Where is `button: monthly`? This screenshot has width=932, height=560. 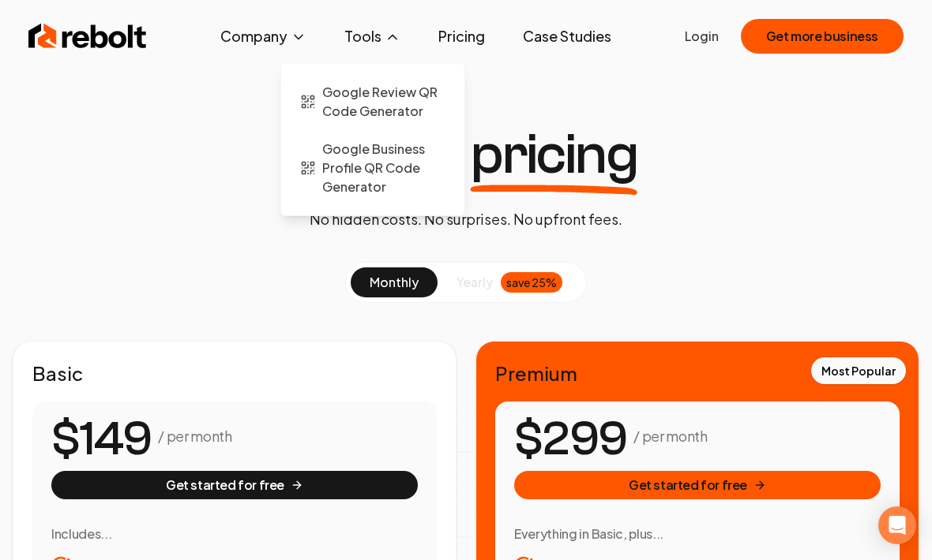 button: monthly is located at coordinates (394, 283).